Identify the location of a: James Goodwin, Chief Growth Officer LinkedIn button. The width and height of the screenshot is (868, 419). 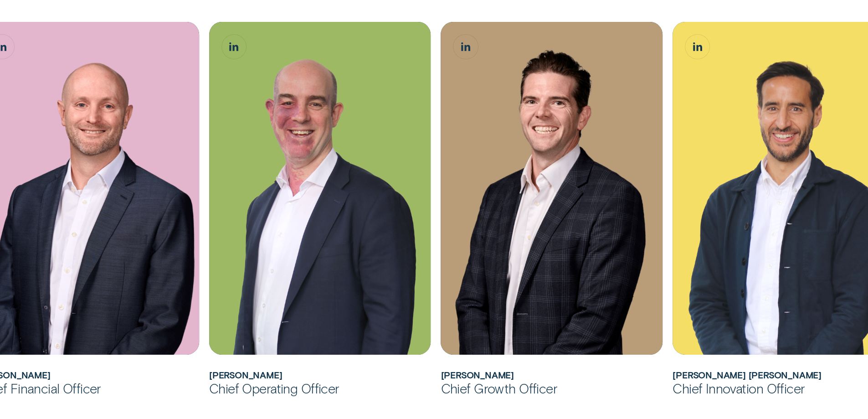
(465, 46).